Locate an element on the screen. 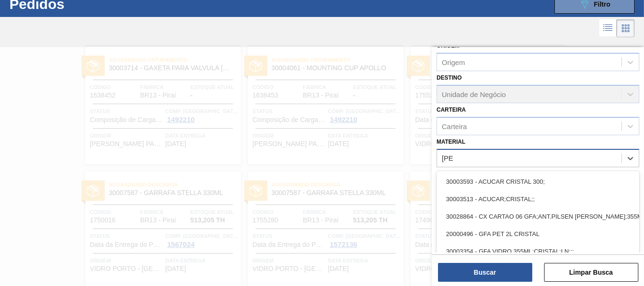 This screenshot has height=286, width=644. span: Filtro is located at coordinates (602, 4).